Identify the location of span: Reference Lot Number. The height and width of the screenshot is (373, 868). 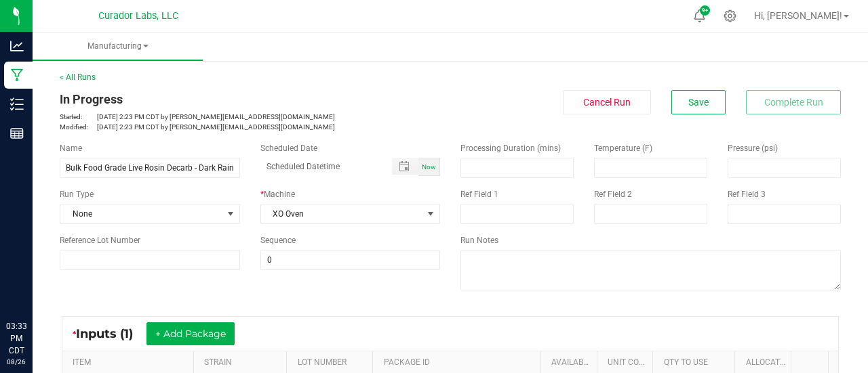
(100, 240).